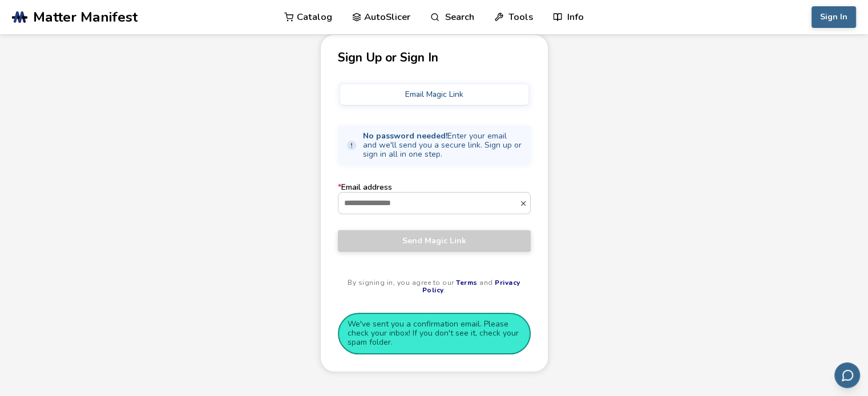 The height and width of the screenshot is (396, 868). What do you see at coordinates (834, 17) in the screenshot?
I see `button: Sign In` at bounding box center [834, 17].